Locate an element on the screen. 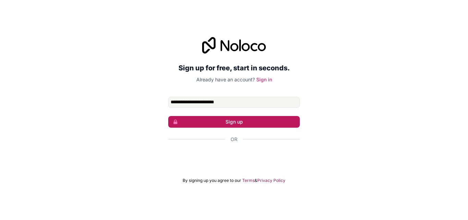 The image size is (468, 220). a: Sign in is located at coordinates (264, 79).